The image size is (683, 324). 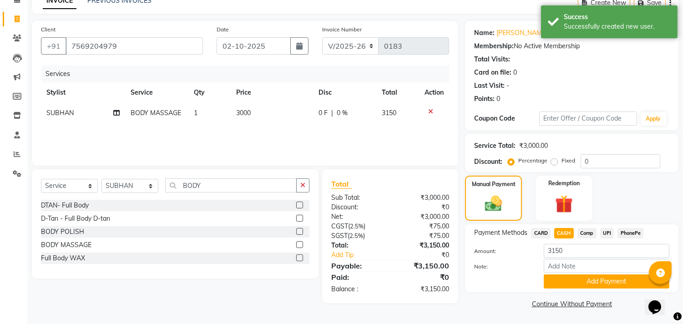 What do you see at coordinates (357, 217) in the screenshot?
I see `div: Net:` at bounding box center [357, 217].